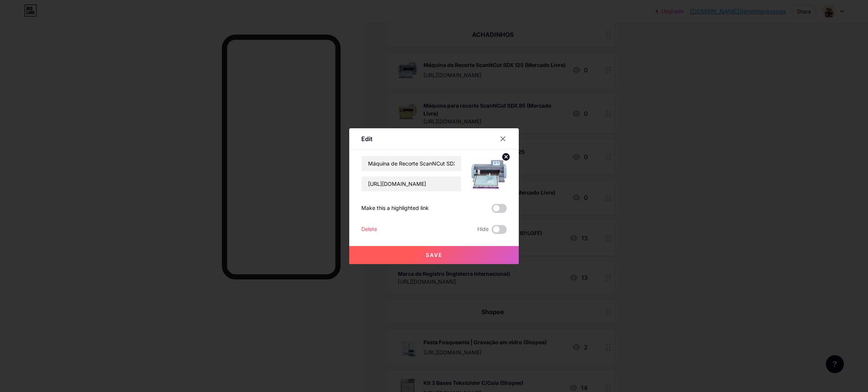  I want to click on input: Title, so click(411, 164).